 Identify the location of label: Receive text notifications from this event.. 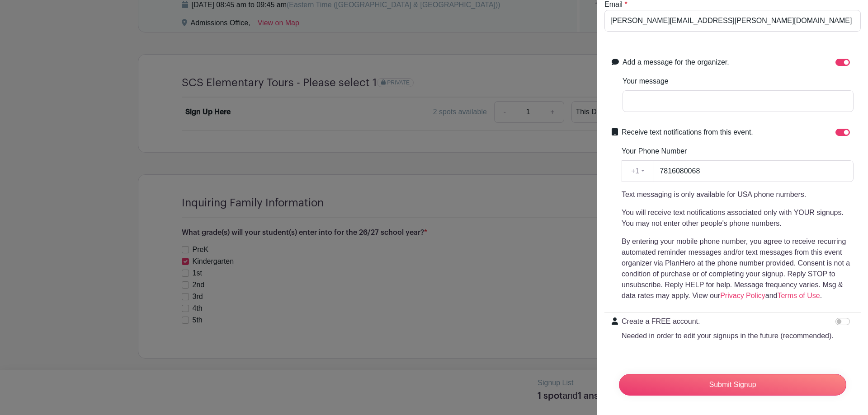
(687, 132).